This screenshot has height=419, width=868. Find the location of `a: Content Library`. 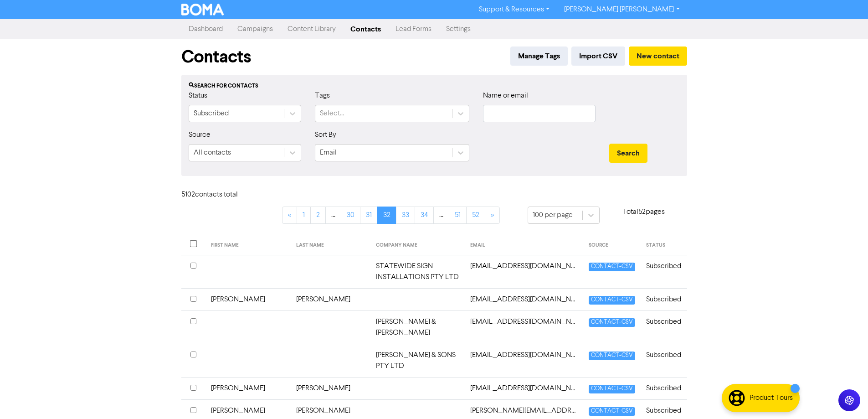

a: Content Library is located at coordinates (312, 29).